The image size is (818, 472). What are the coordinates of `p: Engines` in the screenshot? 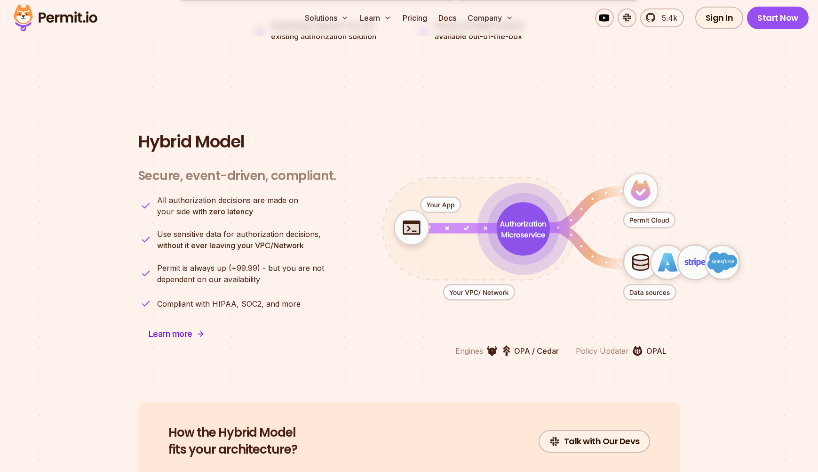 It's located at (469, 351).